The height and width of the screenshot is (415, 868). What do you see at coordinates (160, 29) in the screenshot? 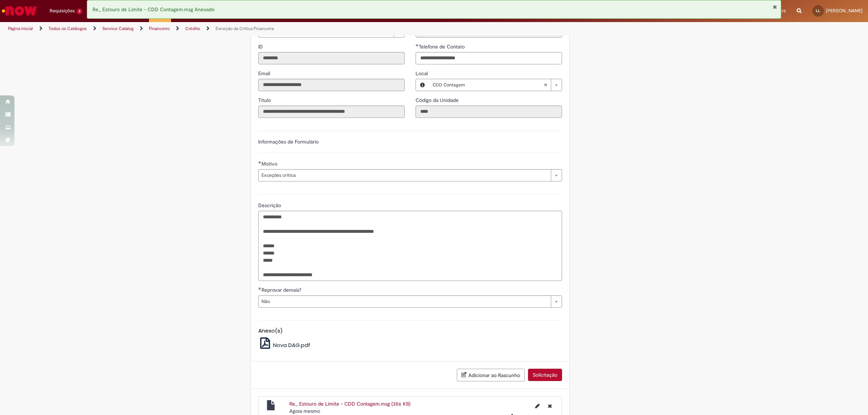
I see `a: Financeiro` at bounding box center [160, 29].